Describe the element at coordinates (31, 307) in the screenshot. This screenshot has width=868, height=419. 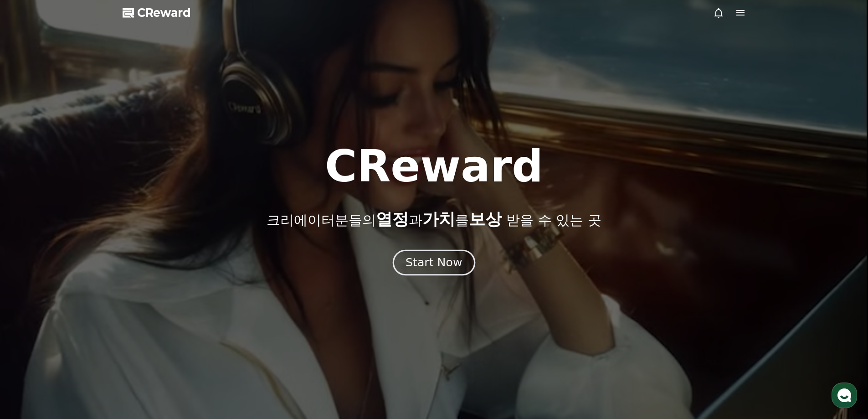
I see `span: 홈` at that location.